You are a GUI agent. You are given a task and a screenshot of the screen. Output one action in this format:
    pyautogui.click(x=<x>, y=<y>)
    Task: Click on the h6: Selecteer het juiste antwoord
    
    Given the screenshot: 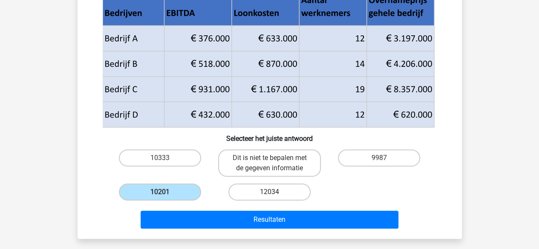 What is the action you would take?
    pyautogui.click(x=270, y=135)
    